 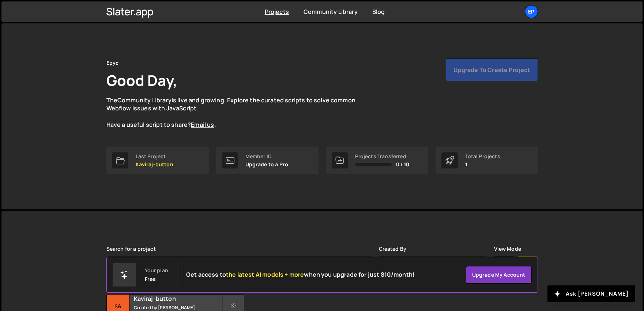 I want to click on div: Member ID, so click(x=267, y=157).